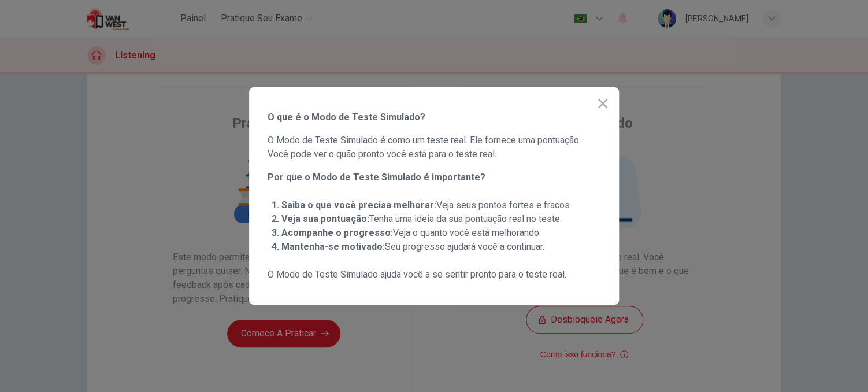 The width and height of the screenshot is (868, 392). What do you see at coordinates (333, 246) in the screenshot?
I see `strong: Mantenha-se motivado:` at bounding box center [333, 246].